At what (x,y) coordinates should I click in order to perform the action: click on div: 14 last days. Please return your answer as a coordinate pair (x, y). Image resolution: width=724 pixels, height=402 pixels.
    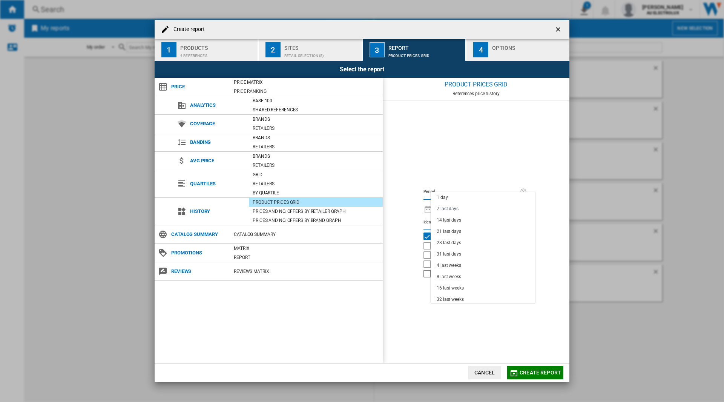
    Looking at the image, I should click on (449, 220).